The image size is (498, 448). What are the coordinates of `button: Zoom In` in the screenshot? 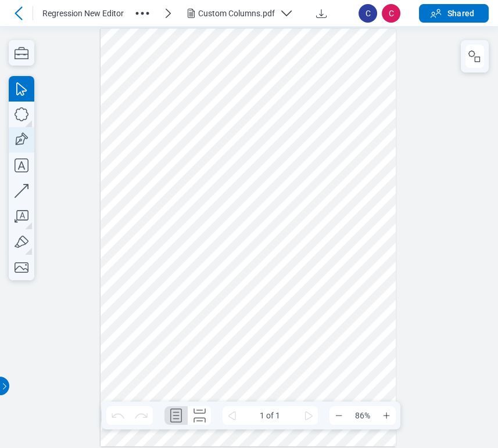 It's located at (386, 416).